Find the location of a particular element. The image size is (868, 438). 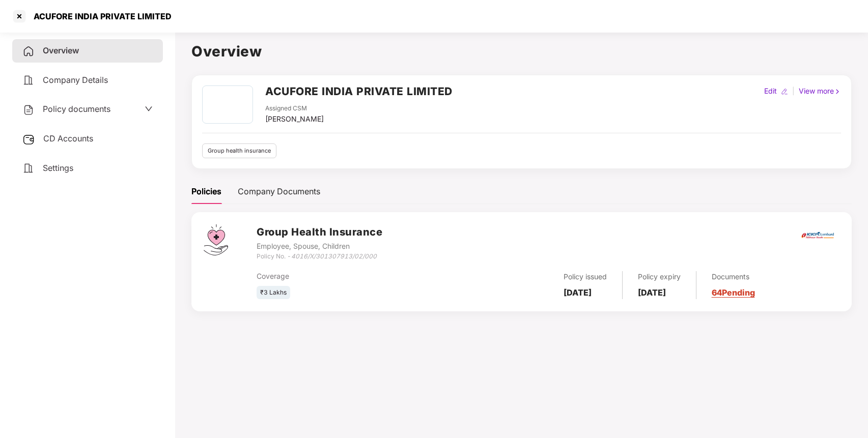

span: Policy documents is located at coordinates (77, 109).